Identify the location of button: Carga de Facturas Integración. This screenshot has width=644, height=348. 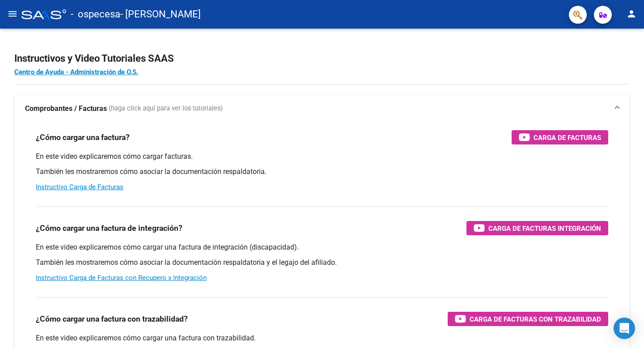
(538, 228).